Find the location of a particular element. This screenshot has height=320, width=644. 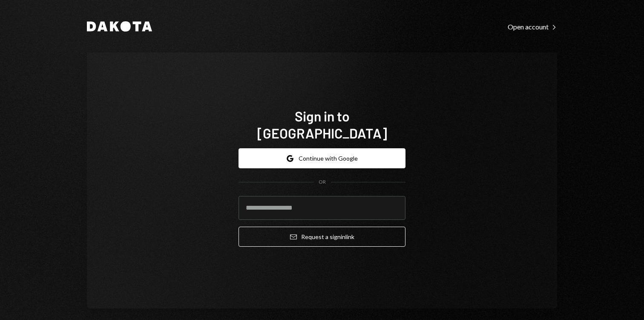

a: Open account is located at coordinates (533, 26).